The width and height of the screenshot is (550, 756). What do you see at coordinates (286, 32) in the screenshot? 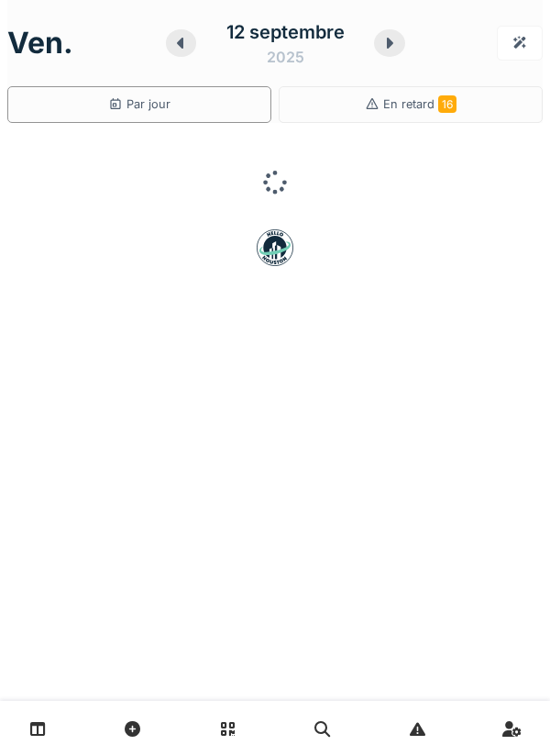
I see `div: 12 septembre` at bounding box center [286, 32].